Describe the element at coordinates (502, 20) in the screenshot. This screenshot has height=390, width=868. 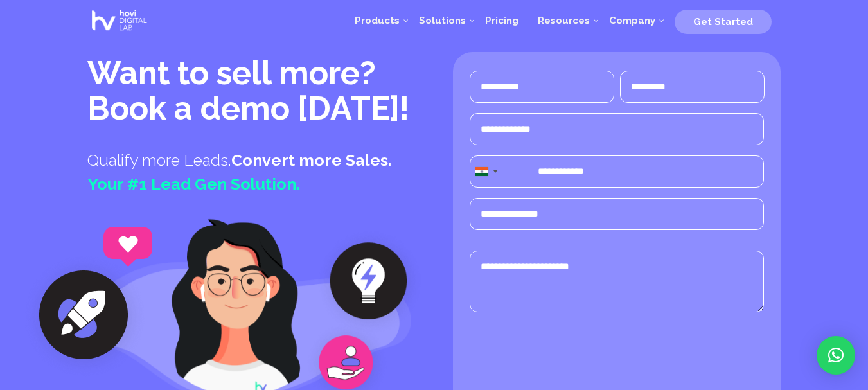
I see `span: Pricing` at that location.